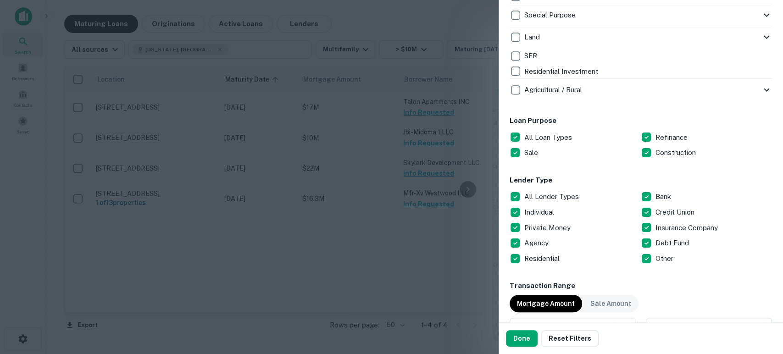  I want to click on p: Residential, so click(543, 259).